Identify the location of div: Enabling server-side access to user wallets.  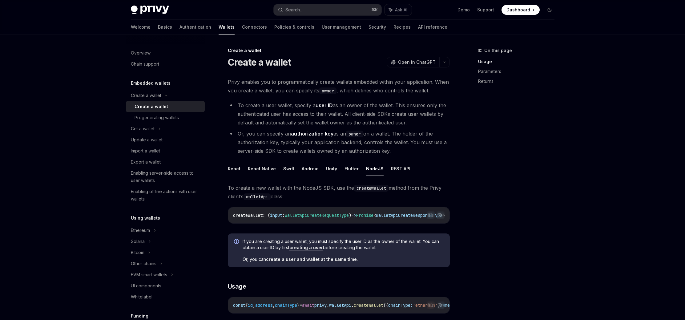
(166, 177).